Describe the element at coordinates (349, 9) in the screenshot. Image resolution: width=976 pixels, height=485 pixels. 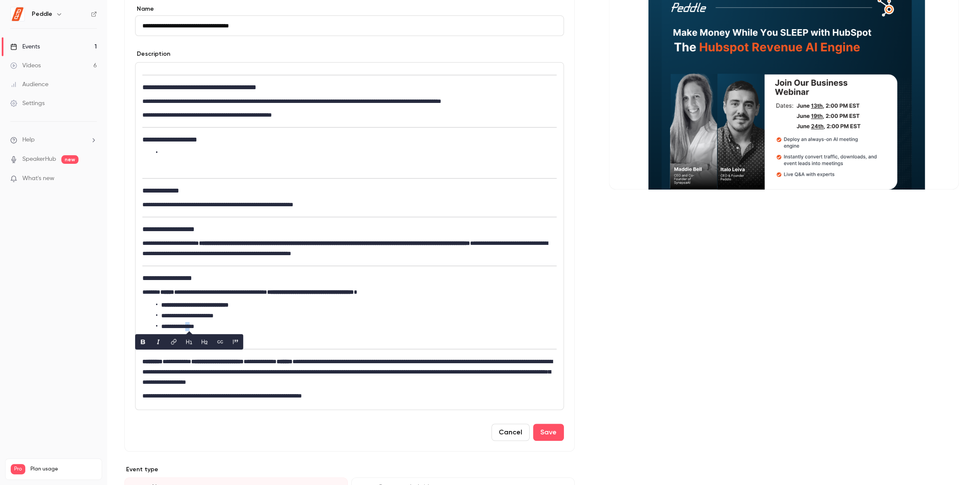
I see `label: Name` at that location.